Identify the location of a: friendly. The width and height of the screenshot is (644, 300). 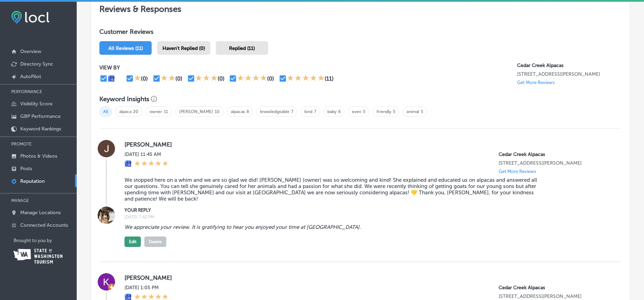
(384, 112).